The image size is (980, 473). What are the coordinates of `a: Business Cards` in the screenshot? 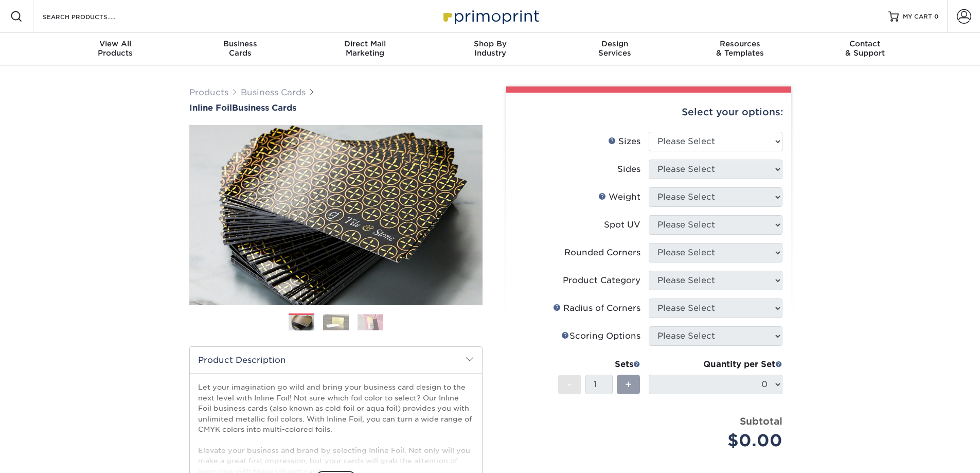 It's located at (273, 92).